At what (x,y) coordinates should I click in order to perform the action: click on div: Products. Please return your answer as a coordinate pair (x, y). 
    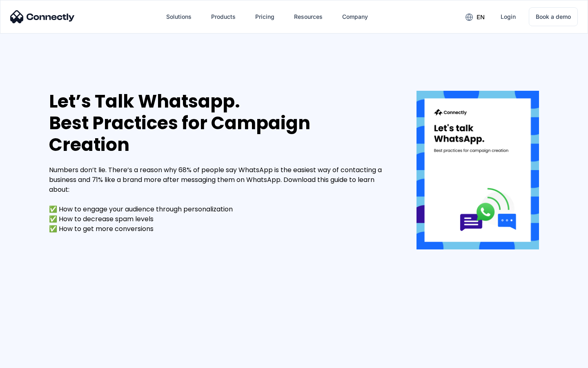
    Looking at the image, I should click on (223, 17).